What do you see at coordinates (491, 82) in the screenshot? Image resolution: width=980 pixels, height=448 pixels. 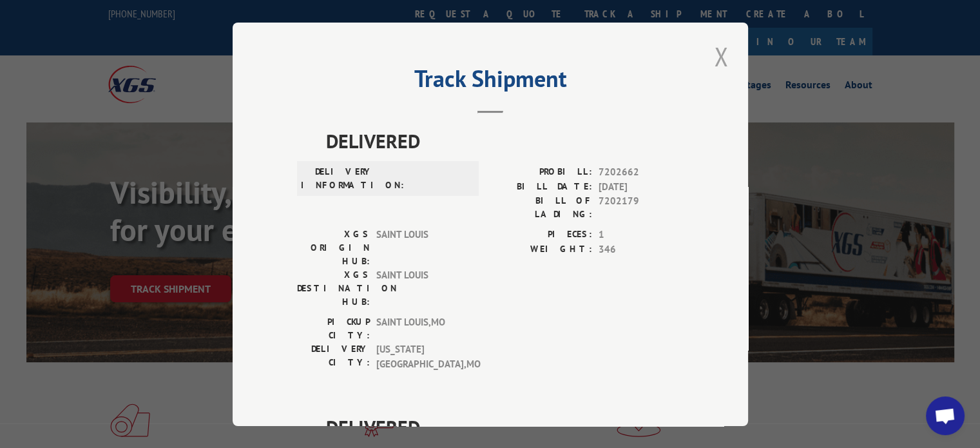 I see `h2: Track Shipment` at bounding box center [491, 82].